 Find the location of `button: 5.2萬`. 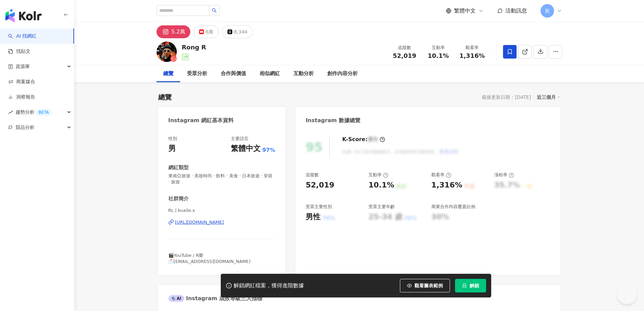

button: 5.2萬 is located at coordinates (174, 32).